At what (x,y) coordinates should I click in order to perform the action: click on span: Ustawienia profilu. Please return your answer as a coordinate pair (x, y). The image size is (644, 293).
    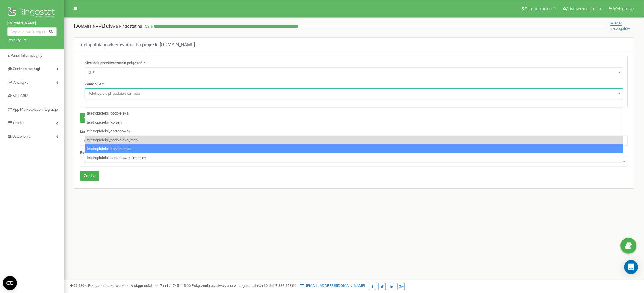
    Looking at the image, I should click on (585, 9).